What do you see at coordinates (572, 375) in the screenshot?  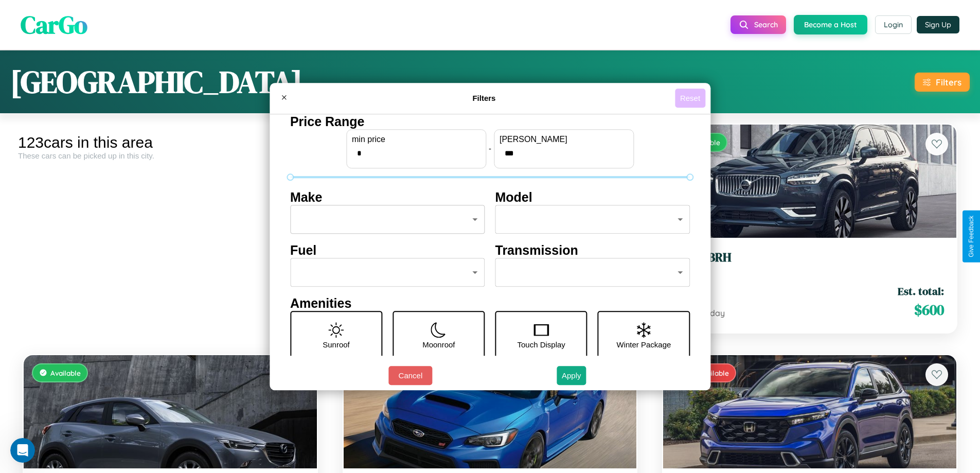 I see `button: Apply` at bounding box center [572, 375].